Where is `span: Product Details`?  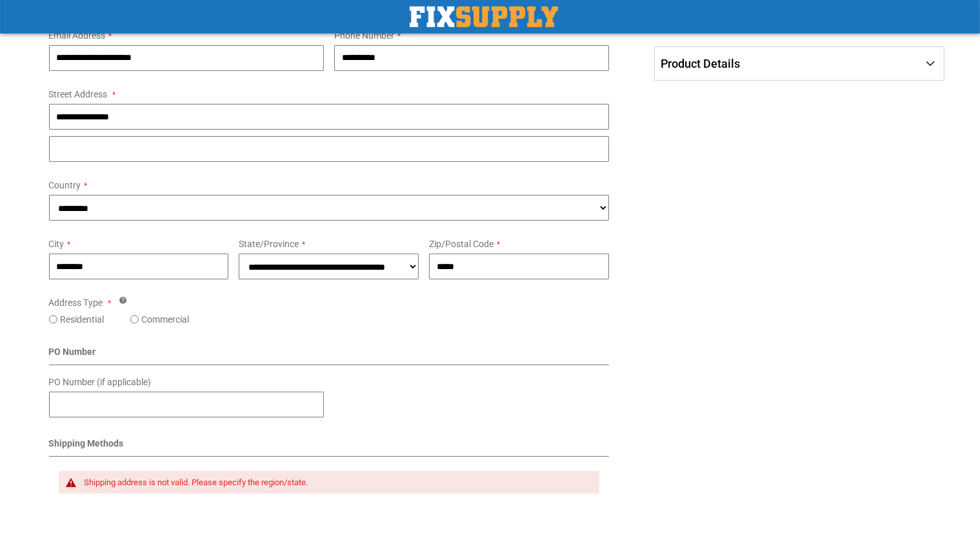
span: Product Details is located at coordinates (700, 63).